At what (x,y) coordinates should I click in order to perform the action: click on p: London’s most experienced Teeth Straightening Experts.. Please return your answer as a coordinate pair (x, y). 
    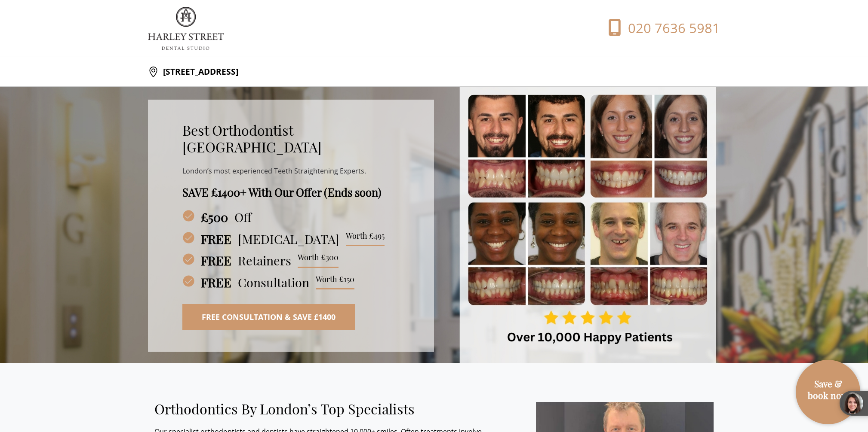
    Looking at the image, I should click on (290, 171).